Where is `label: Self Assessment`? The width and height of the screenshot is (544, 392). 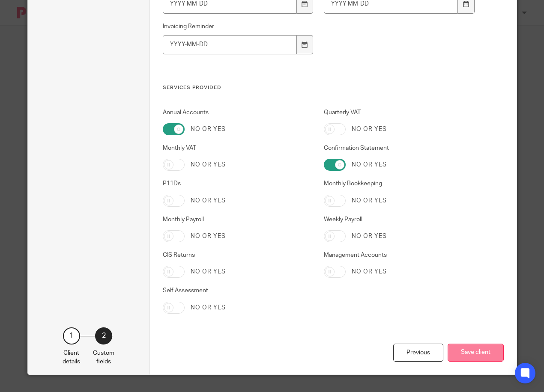
label: Self Assessment is located at coordinates (238, 290).